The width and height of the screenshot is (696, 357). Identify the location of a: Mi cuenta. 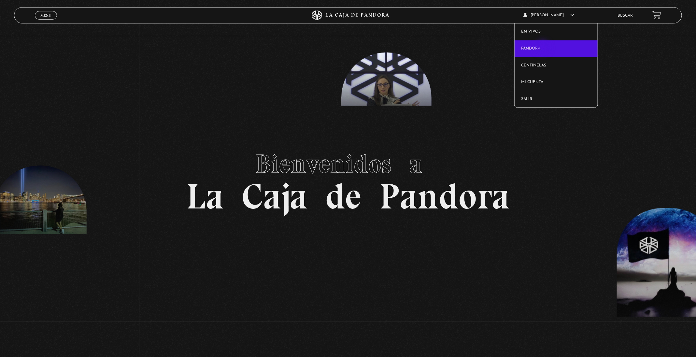
(556, 82).